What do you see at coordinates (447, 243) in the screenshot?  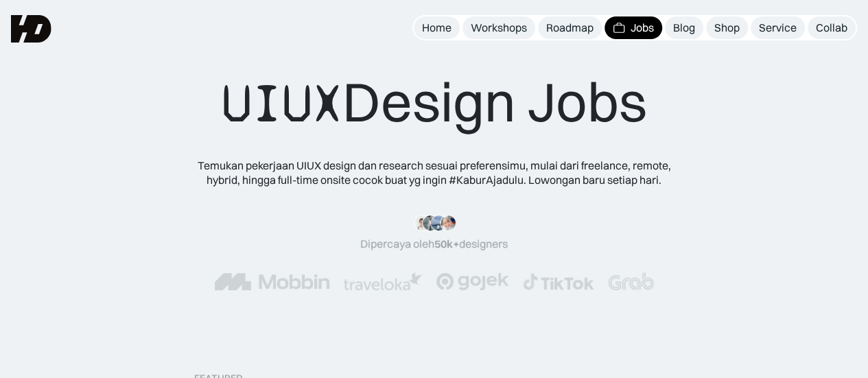 I see `span: 50k+` at bounding box center [447, 243].